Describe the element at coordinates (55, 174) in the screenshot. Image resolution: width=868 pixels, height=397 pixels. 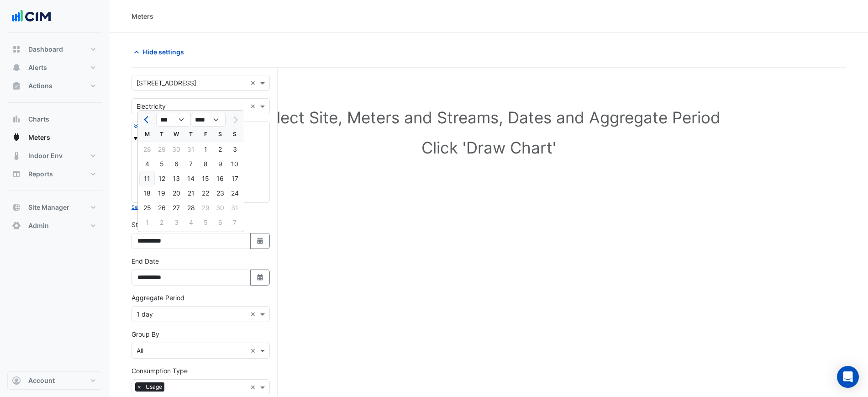
I see `button: Reports` at that location.